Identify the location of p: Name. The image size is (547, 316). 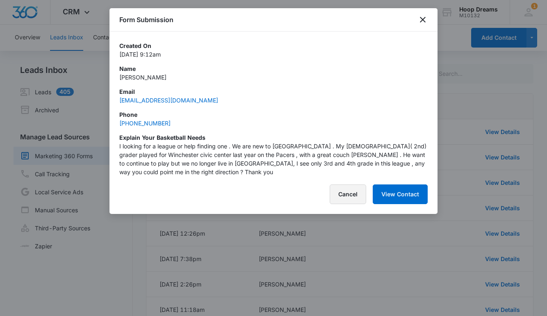
(274, 69).